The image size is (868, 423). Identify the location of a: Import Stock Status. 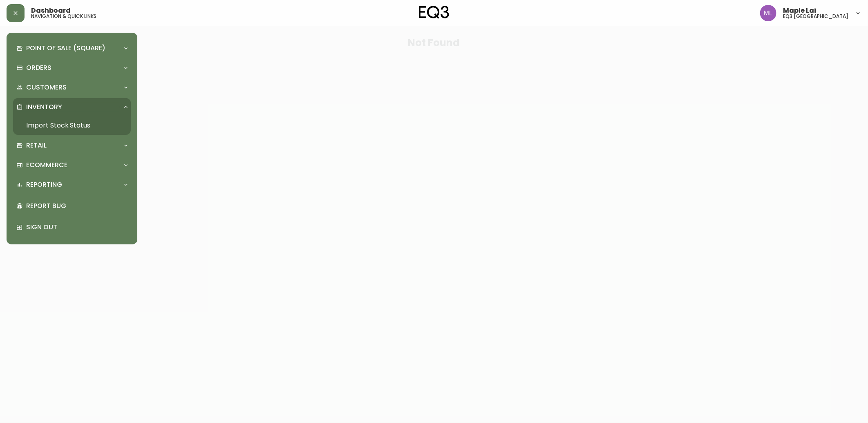
(72, 126).